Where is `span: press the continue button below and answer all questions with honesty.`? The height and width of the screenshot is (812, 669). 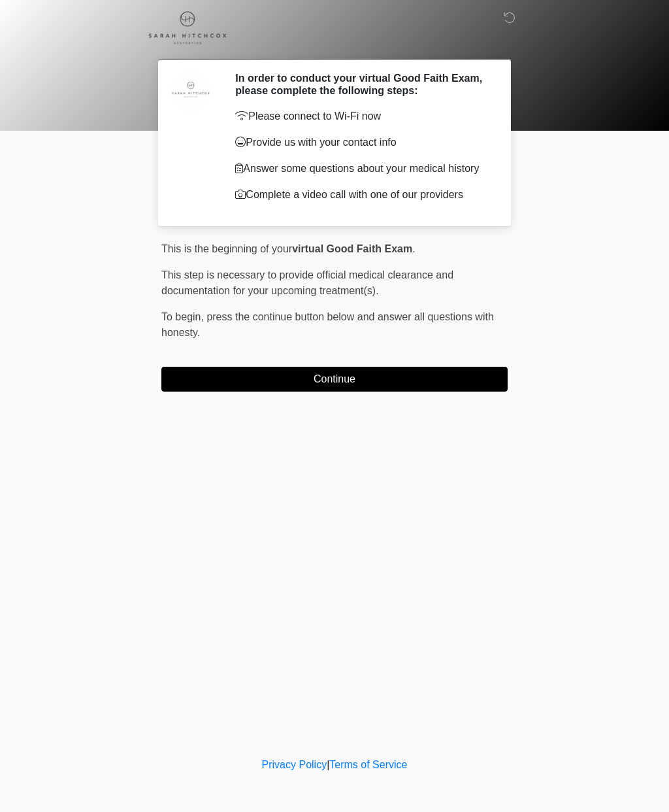 span: press the continue button below and answer all questions with honesty. is located at coordinates (327, 324).